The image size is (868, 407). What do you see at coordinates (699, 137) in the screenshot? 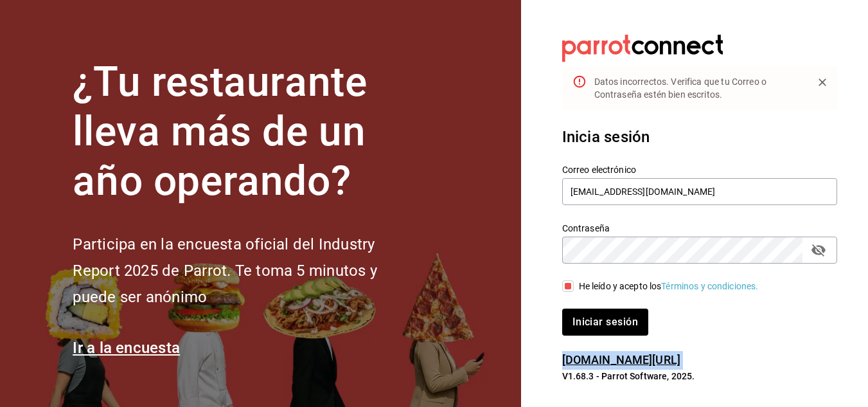
I see `h3: Inicia sesión` at bounding box center [699, 137].